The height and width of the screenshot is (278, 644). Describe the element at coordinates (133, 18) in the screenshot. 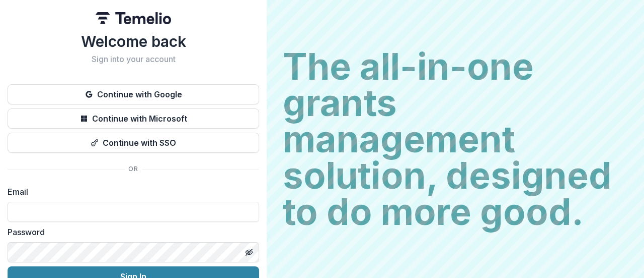

I see `img: Temelio` at that location.